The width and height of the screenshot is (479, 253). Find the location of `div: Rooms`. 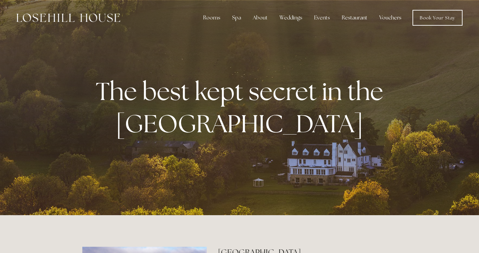

div: Rooms is located at coordinates (212, 18).